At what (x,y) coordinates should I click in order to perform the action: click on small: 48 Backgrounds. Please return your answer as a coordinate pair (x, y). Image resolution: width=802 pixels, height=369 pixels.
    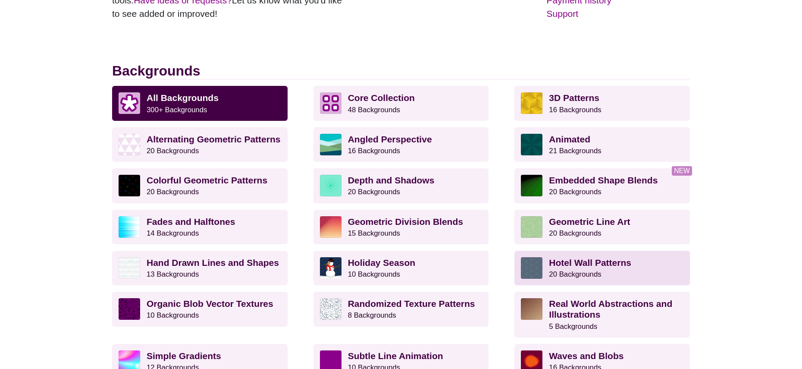
    Looking at the image, I should click on (374, 110).